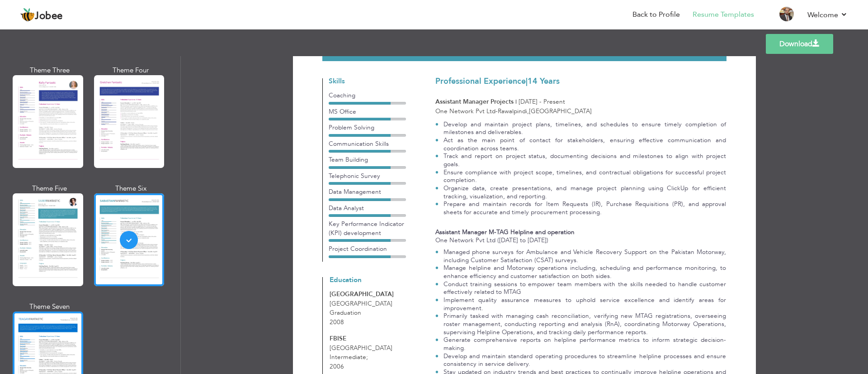  Describe the element at coordinates (580, 144) in the screenshot. I see `li: Act as the main point of contact for stakeholders, ensuring effective communication and coordinat...` at that location.